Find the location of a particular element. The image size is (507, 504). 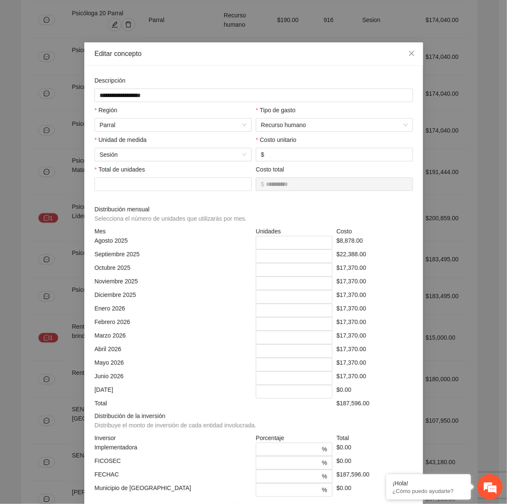

label: Unidad de medida is located at coordinates (120, 140).